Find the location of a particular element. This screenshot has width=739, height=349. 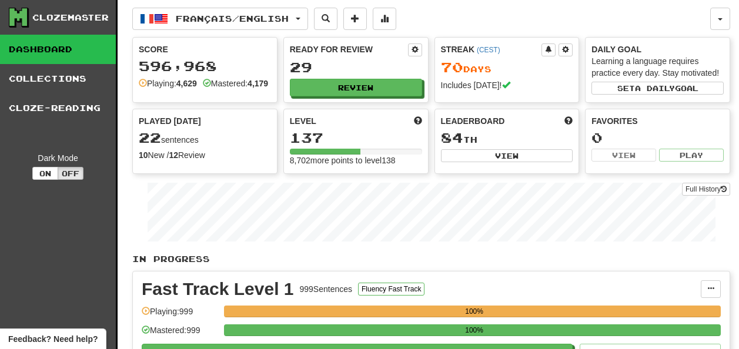

div: 29 is located at coordinates (356, 67).